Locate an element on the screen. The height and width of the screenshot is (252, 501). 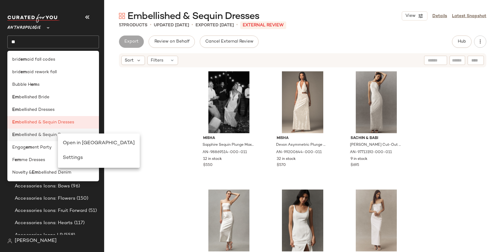
span: bellished Dresses is located at coordinates (37, 110).